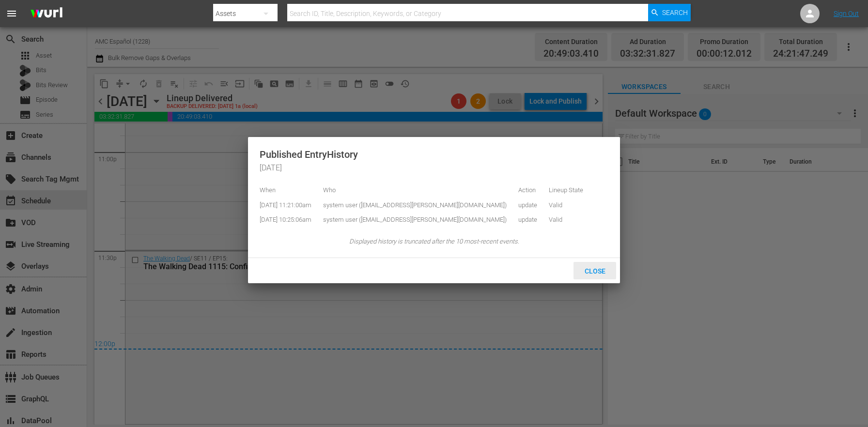 The height and width of the screenshot is (427, 868). Describe the element at coordinates (415, 190) in the screenshot. I see `td: Who` at that location.